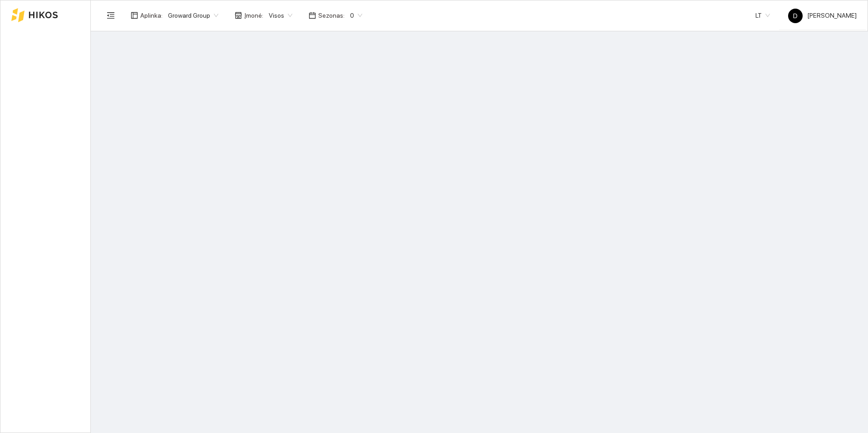 This screenshot has height=433, width=868. Describe the element at coordinates (151, 15) in the screenshot. I see `span: Aplinka :` at that location.